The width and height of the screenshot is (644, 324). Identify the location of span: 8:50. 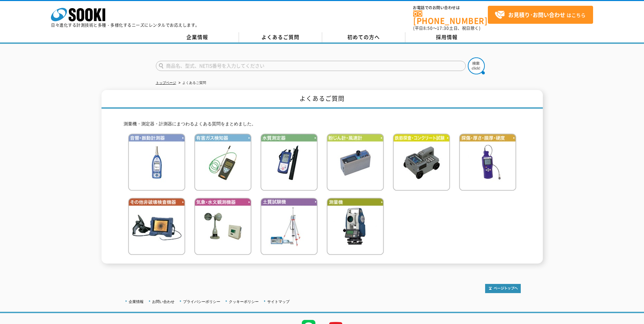
(428, 28).